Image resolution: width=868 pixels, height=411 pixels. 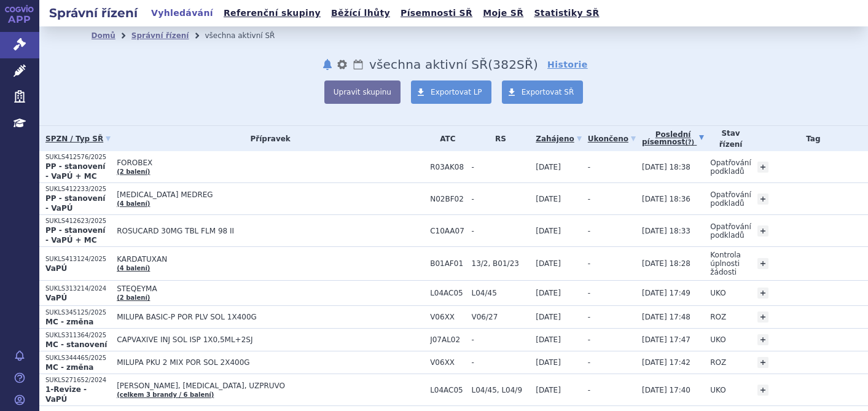 What do you see at coordinates (436, 13) in the screenshot?
I see `a: Písemnosti SŘ` at bounding box center [436, 13].